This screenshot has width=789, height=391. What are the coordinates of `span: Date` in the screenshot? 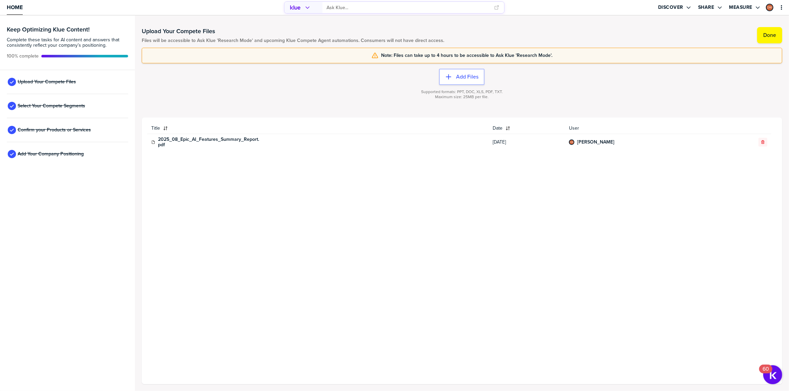 It's located at (497, 128).